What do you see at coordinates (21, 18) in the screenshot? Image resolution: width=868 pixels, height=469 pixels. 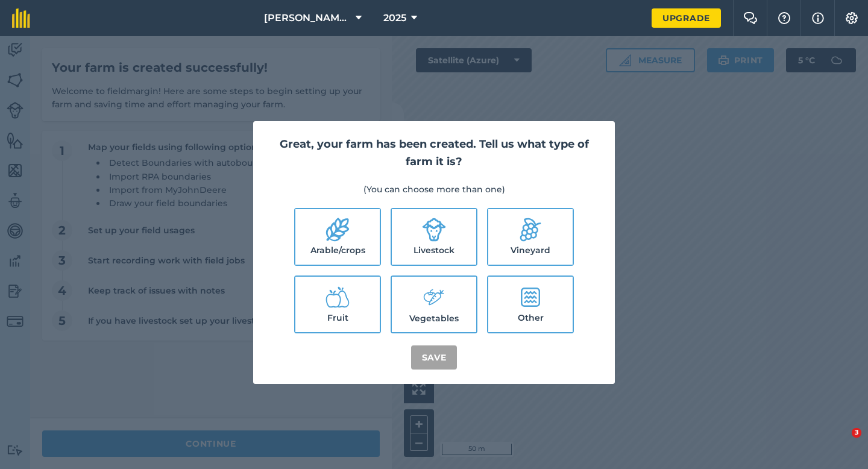 I see `img: fieldmargin Logo` at bounding box center [21, 18].